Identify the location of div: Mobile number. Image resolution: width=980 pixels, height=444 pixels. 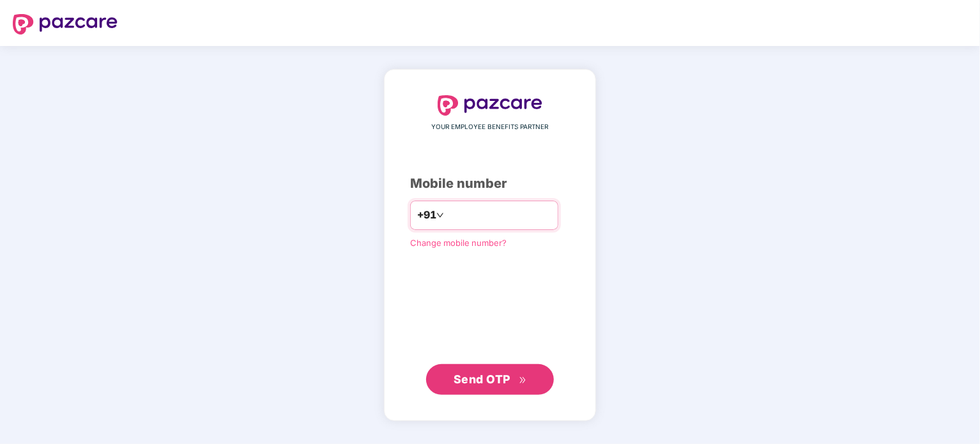
(490, 184).